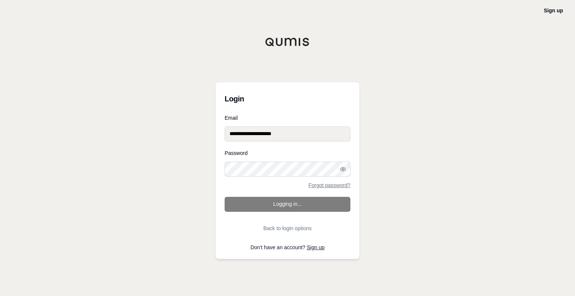 This screenshot has width=575, height=296. What do you see at coordinates (288, 228) in the screenshot?
I see `button: Back to login options` at bounding box center [288, 228].